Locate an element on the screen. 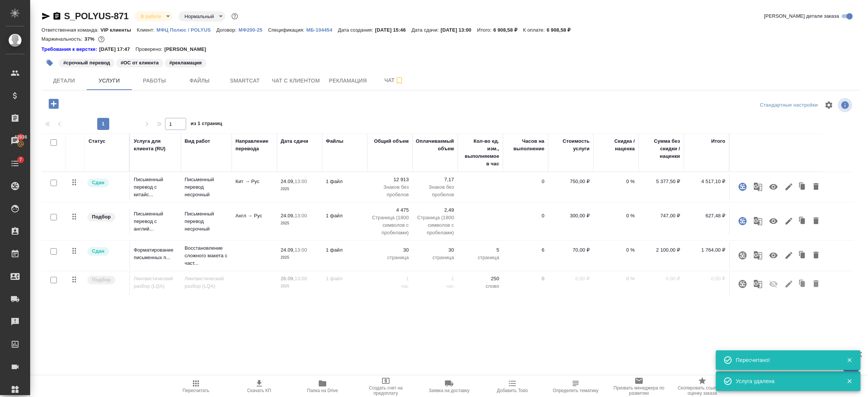 This screenshot has height=397, width=868. div: split button is located at coordinates (789, 105).